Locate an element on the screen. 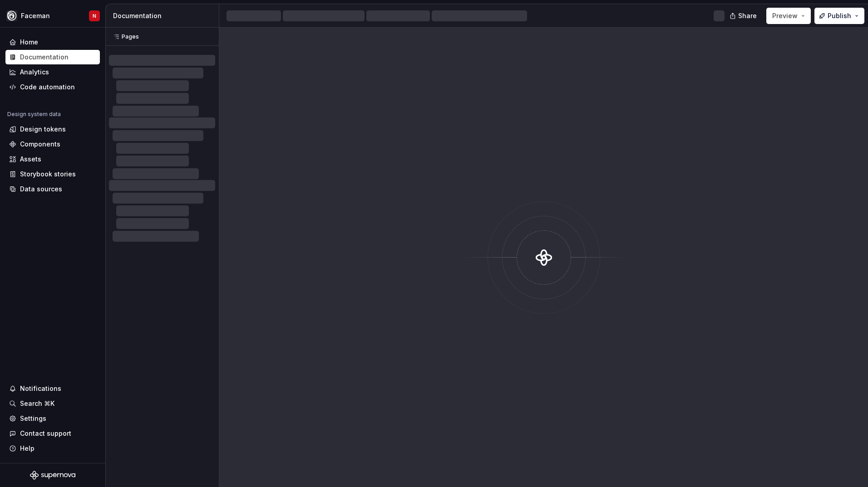  div: Notifications is located at coordinates (40, 389).